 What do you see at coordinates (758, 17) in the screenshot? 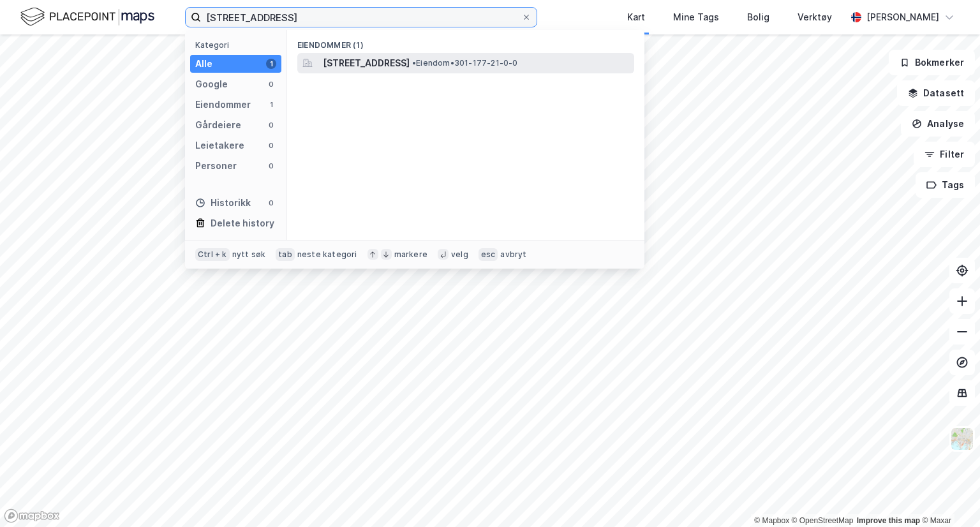
I see `div: Bolig` at bounding box center [758, 17].